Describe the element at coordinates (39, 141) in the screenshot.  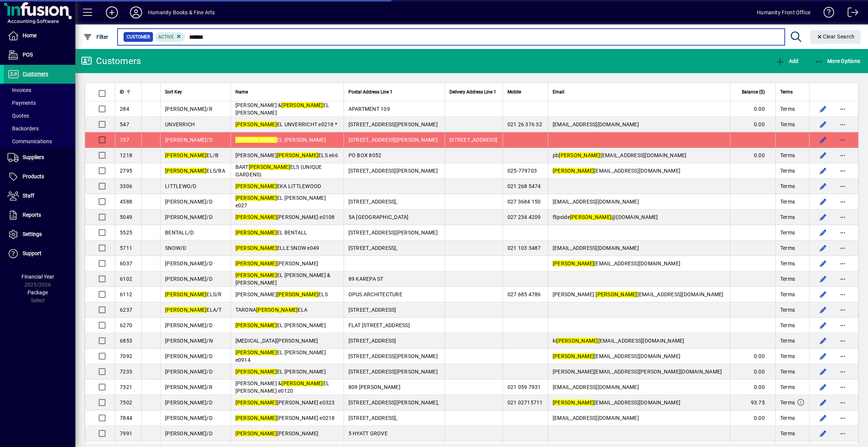
I see `a: Communications` at that location.